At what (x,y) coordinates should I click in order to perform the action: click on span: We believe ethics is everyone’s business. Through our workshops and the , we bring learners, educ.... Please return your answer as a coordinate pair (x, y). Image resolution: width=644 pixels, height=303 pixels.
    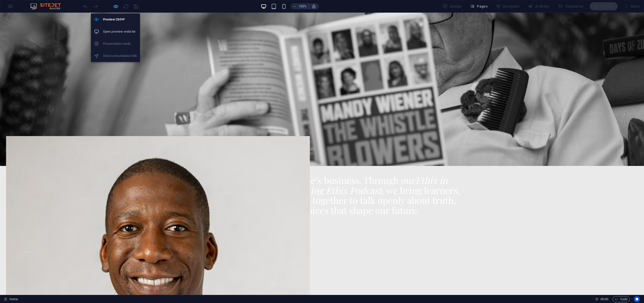
    Looking at the image, I should click on (322, 182).